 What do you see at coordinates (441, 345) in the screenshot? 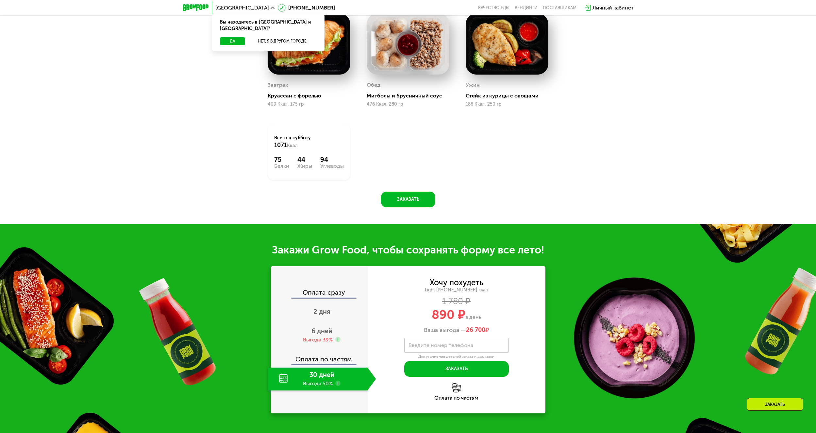
I see `label: Введите номер телефона` at bounding box center [441, 345].